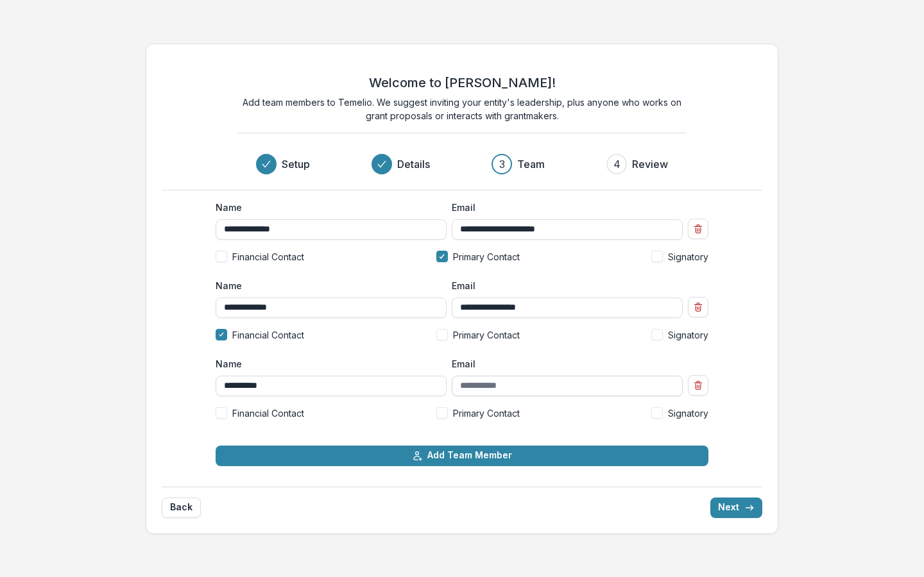  What do you see at coordinates (462, 109) in the screenshot?
I see `p: Add team members to Temelio. We suggest inviting your entity's leadership, plus anyone who works ...` at bounding box center [462, 109].